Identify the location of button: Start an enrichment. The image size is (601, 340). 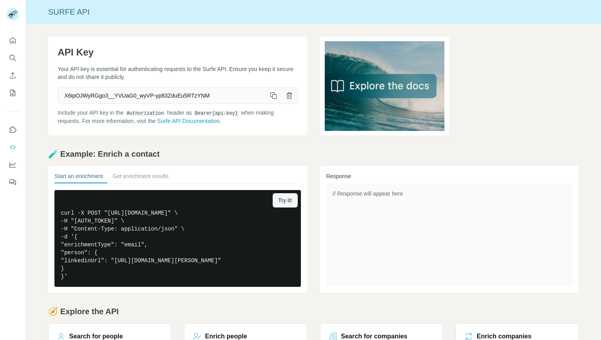
(79, 178).